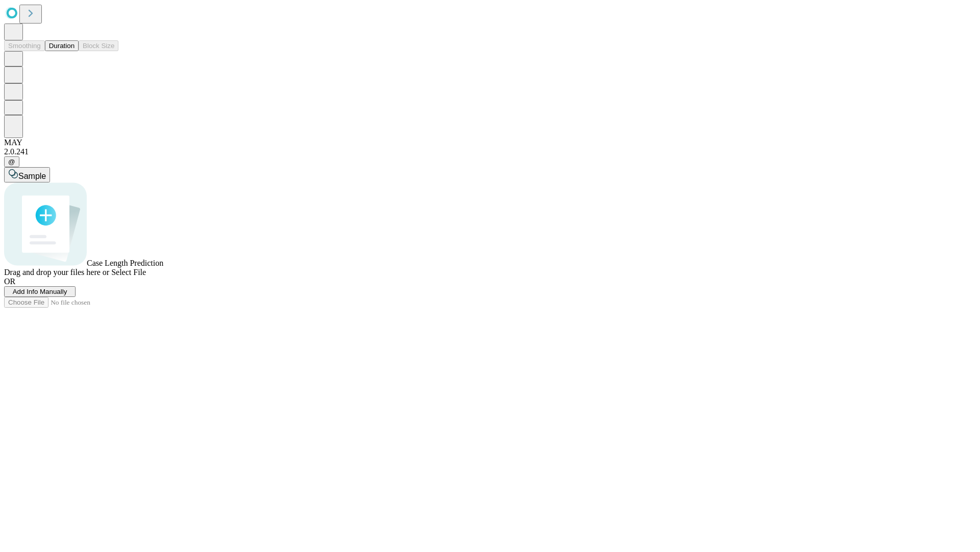  What do you see at coordinates (32, 175) in the screenshot?
I see `span: Sample` at bounding box center [32, 175].